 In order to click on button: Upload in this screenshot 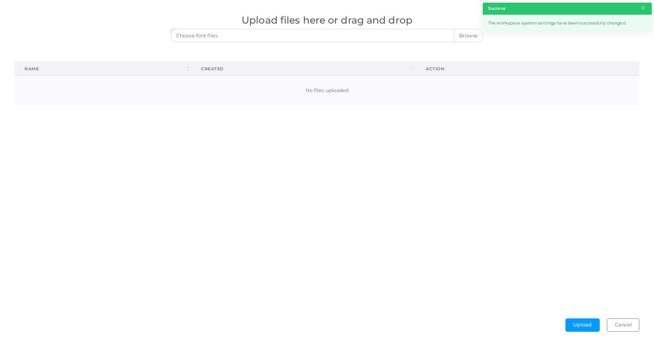, I will do `click(582, 325)`.